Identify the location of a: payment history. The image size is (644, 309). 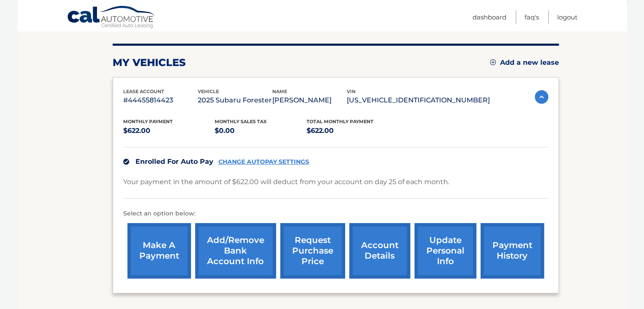
(513, 250).